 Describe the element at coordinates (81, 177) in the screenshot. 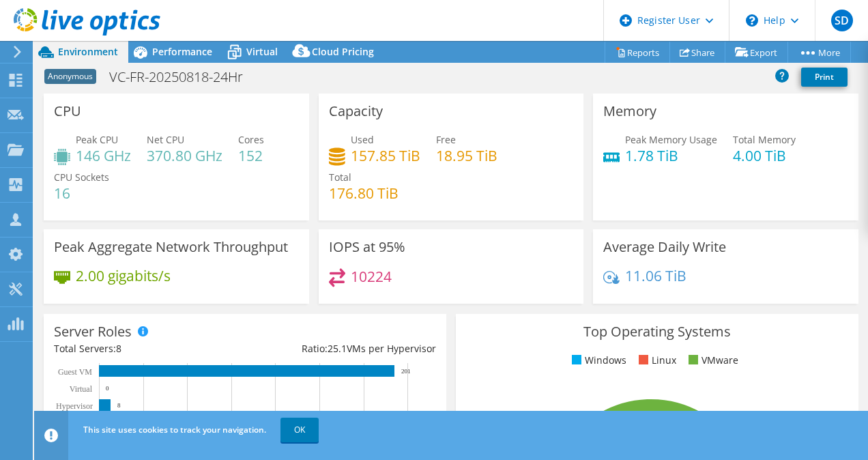

I see `span: CPU Sockets` at that location.